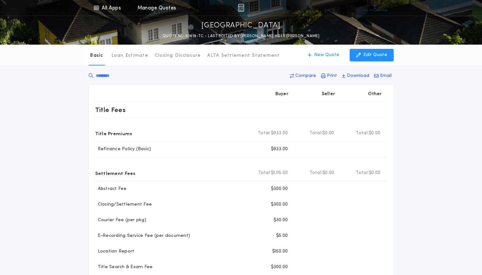 The height and width of the screenshot is (275, 482). I want to click on p: Basic, so click(96, 56).